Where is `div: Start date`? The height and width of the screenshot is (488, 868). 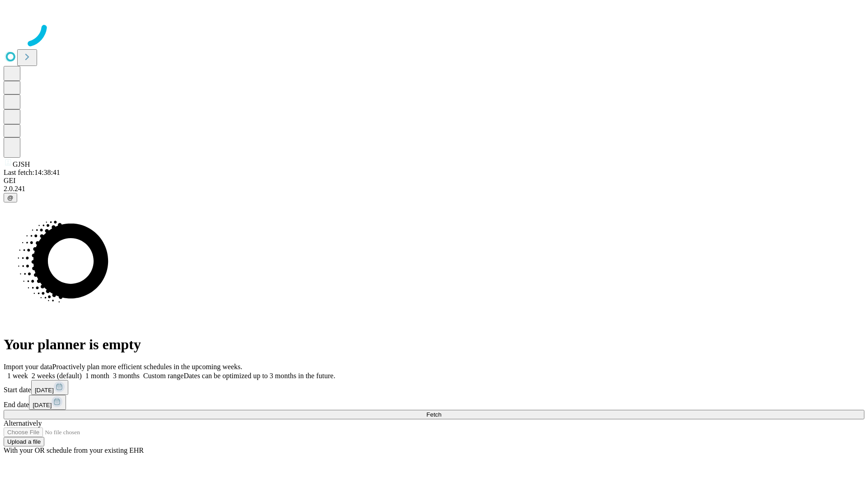
div: Start date is located at coordinates (434, 387).